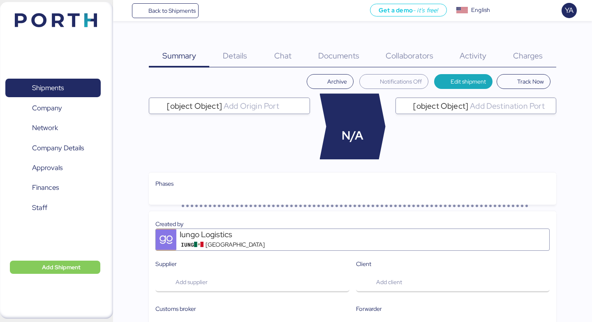  I want to click on div: Phases, so click(353, 183).